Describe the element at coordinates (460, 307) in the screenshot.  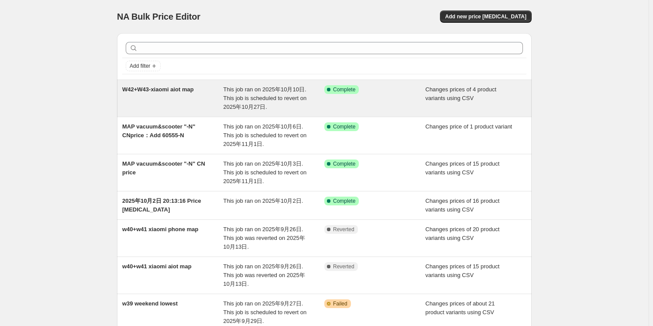
I see `span: Changes prices of about 21 product variants using CSV` at that location.